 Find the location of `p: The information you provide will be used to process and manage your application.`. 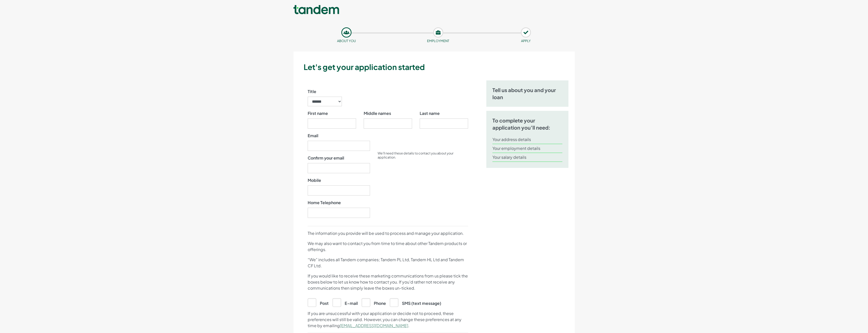

p: The information you provide will be used to process and manage your application. is located at coordinates (387, 233).